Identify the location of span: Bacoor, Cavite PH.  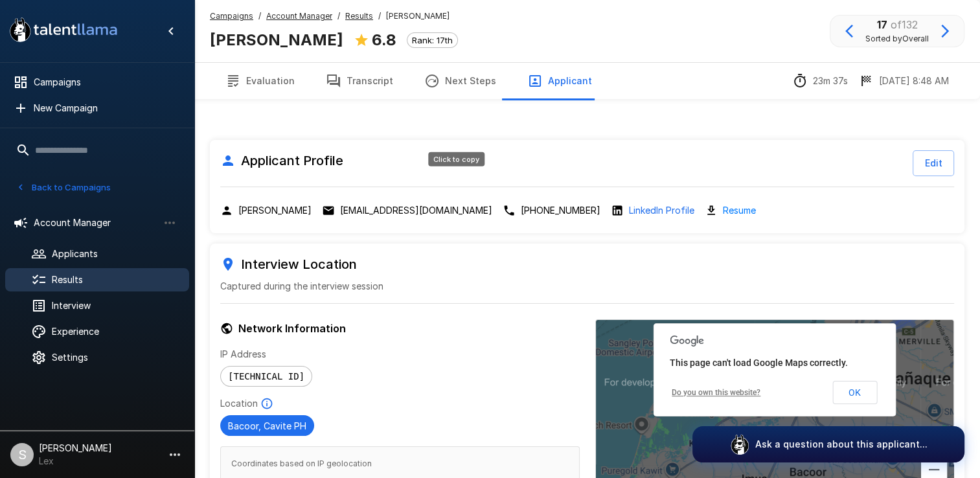
(267, 426).